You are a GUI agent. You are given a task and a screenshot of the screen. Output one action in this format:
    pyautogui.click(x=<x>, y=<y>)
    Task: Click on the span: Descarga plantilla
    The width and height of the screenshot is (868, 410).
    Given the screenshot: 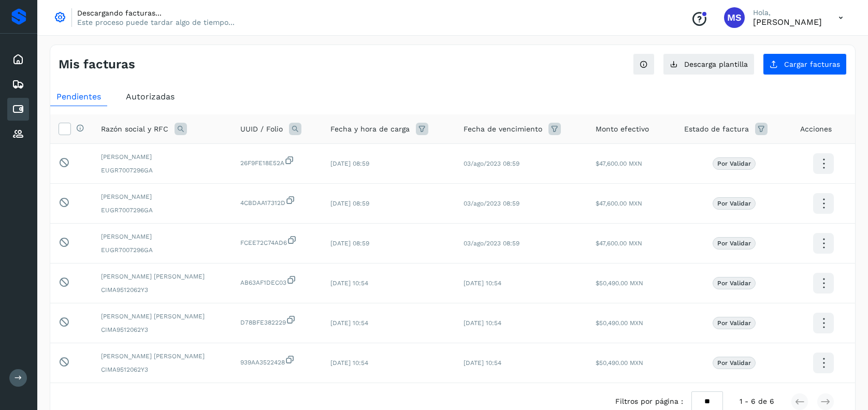 What is the action you would take?
    pyautogui.click(x=715, y=64)
    